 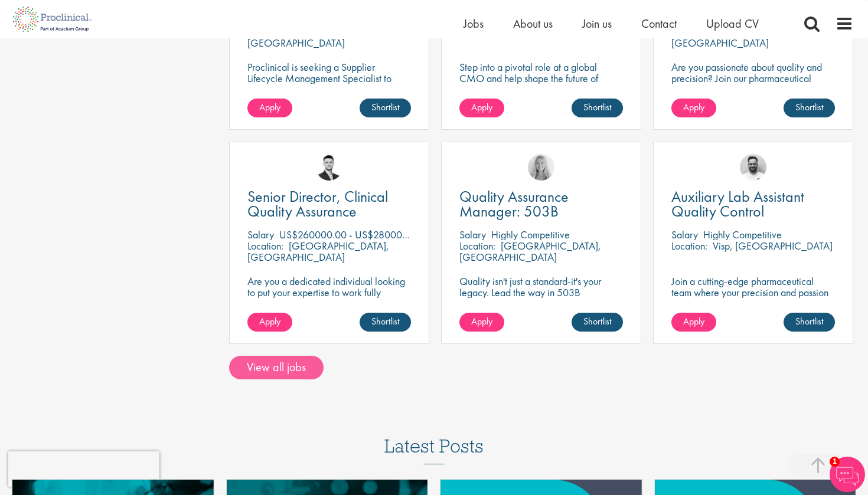 I want to click on a: Joshua Godden, so click(x=329, y=167).